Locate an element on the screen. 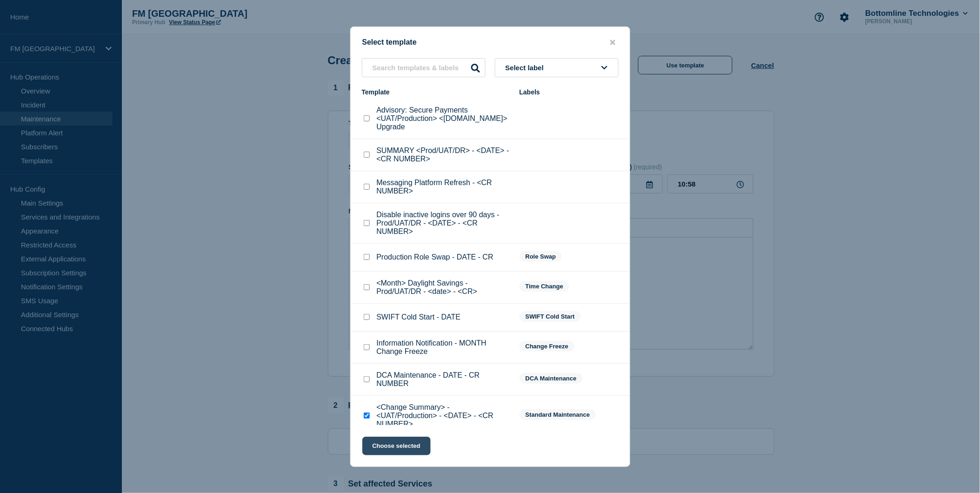 This screenshot has height=493, width=980. span: Select label is located at coordinates (526, 68).